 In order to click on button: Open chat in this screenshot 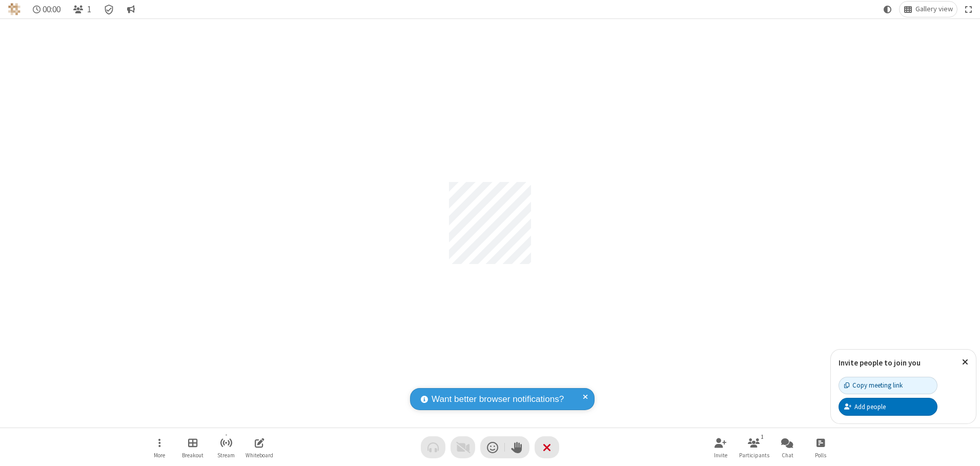, I will do `click(788, 447)`.